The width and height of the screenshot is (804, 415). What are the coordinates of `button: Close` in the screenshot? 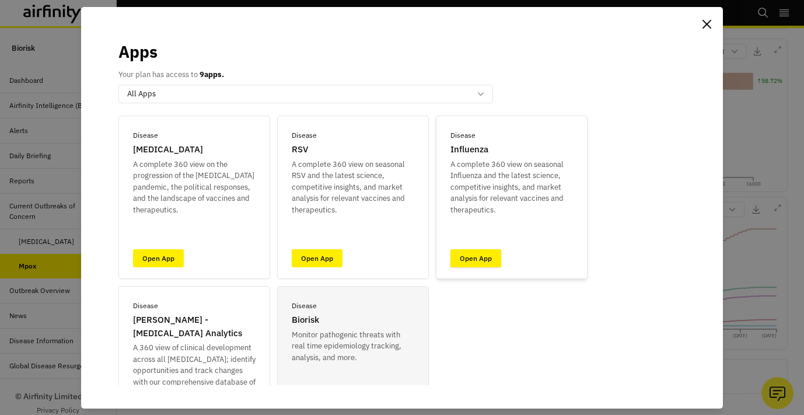 It's located at (706, 24).